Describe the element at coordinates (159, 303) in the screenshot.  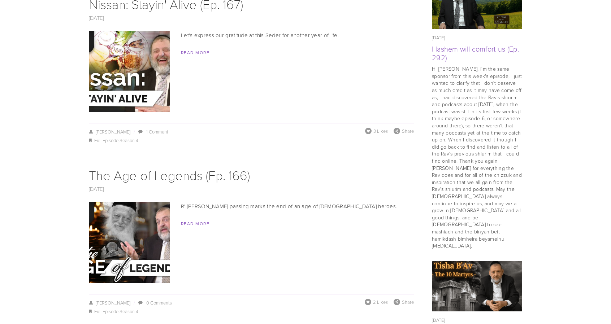
I see `a: 0 Comments` at that location.